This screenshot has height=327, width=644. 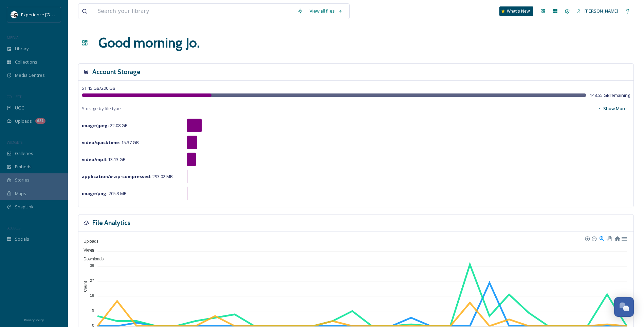 I want to click on h3: File Analytics, so click(x=111, y=222).